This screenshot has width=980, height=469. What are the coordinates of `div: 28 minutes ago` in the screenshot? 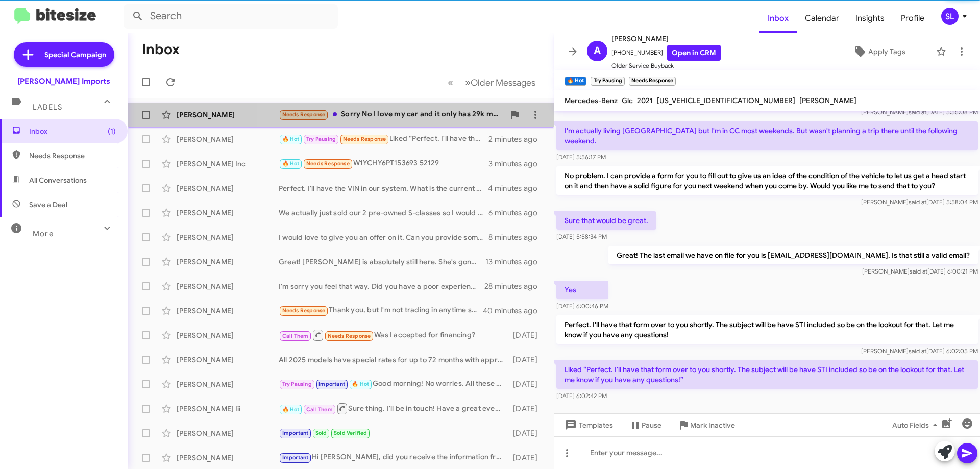 It's located at (515, 286).